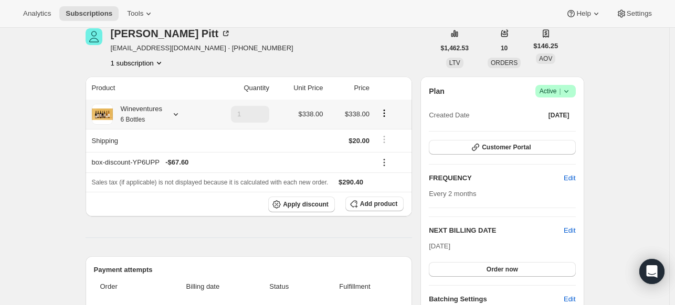 This screenshot has height=305, width=675. I want to click on button: Help, so click(583, 14).